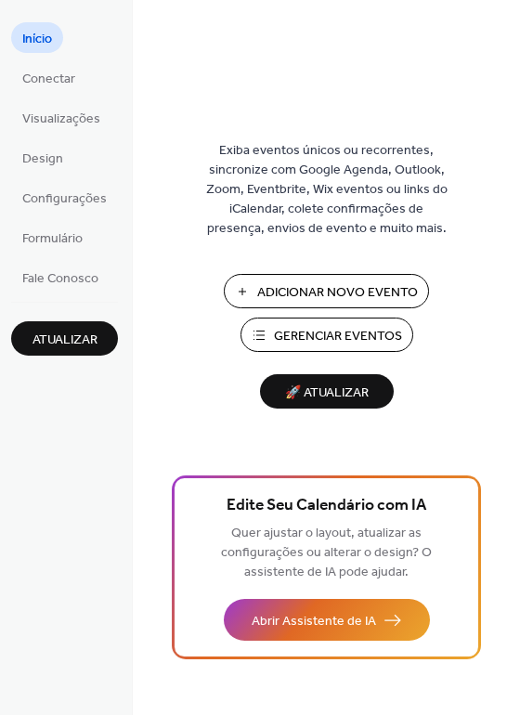  I want to click on a: Conectar, so click(48, 77).